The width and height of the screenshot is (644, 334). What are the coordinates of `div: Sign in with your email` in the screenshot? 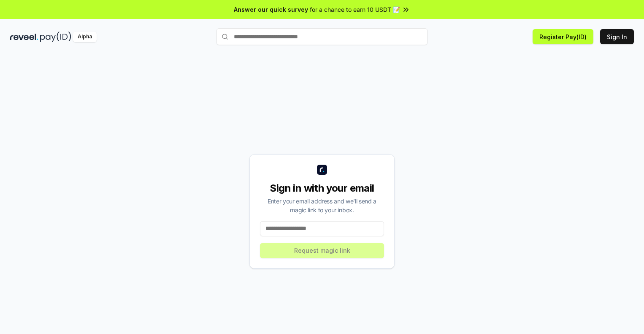 It's located at (322, 188).